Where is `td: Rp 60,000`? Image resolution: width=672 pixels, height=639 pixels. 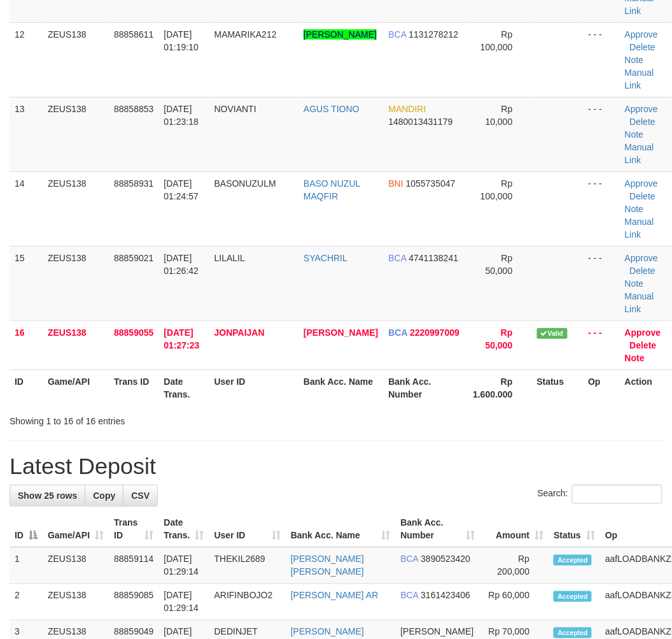
td: Rp 60,000 is located at coordinates (514, 602).